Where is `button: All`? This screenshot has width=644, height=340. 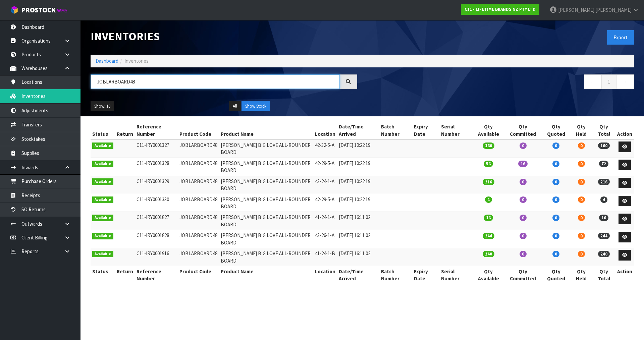 button: All is located at coordinates (235, 106).